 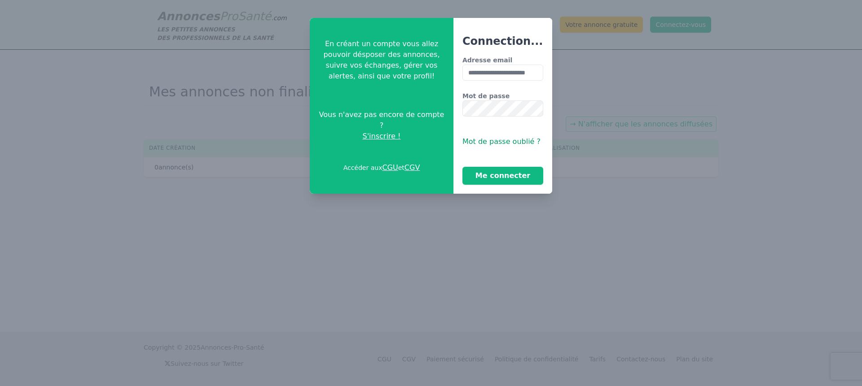 I want to click on p: En créant un compte vous allez pouvoir désposer des annonces, suivre vos échanges, gérer vos aler..., so click(x=381, y=60).